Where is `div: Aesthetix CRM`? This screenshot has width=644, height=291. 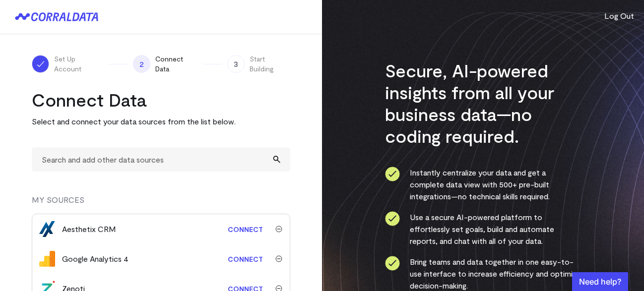 div: Aesthetix CRM is located at coordinates (89, 229).